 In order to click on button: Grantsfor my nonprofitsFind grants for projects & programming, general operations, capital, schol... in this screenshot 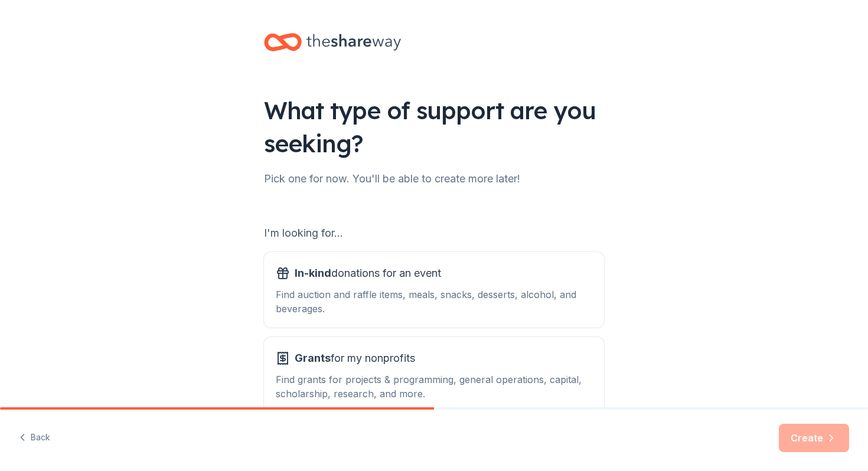, I will do `click(434, 375)`.